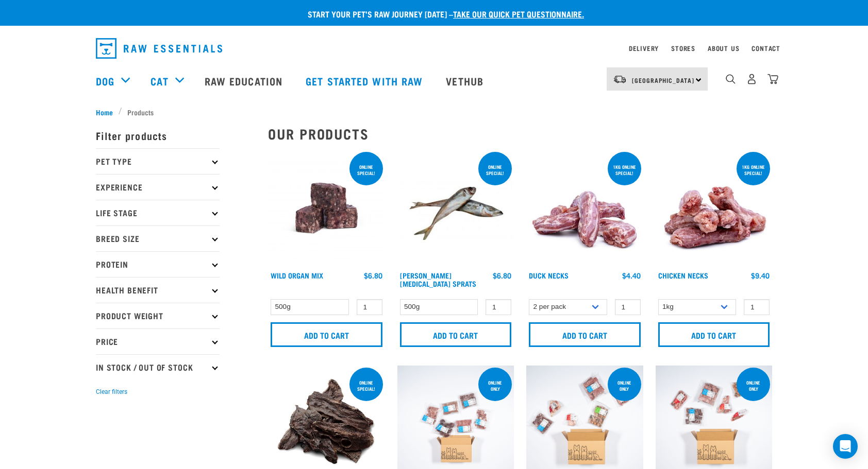  Describe the element at coordinates (434, 48) in the screenshot. I see `nav: dropdown navigation` at that location.